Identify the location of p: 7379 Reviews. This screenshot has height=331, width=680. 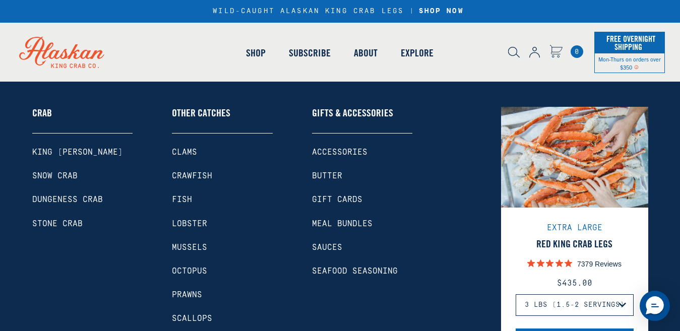
(600, 264).